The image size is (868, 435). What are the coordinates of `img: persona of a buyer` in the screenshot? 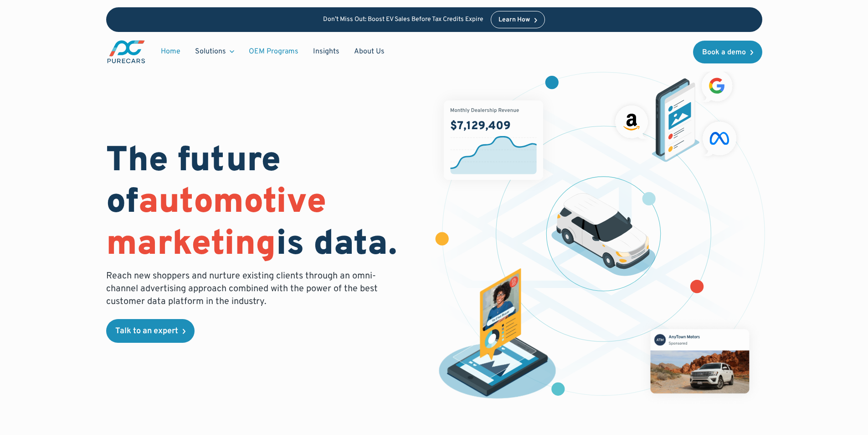 It's located at (497, 335).